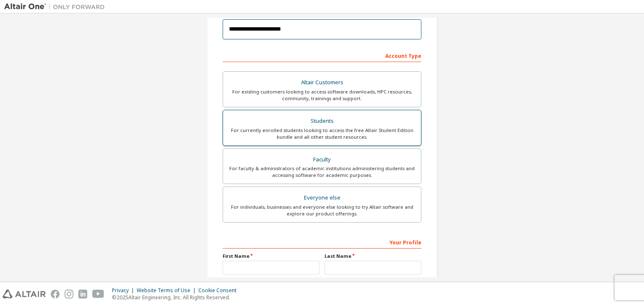 The width and height of the screenshot is (644, 306). Describe the element at coordinates (322, 198) in the screenshot. I see `div: Everyone else` at that location.